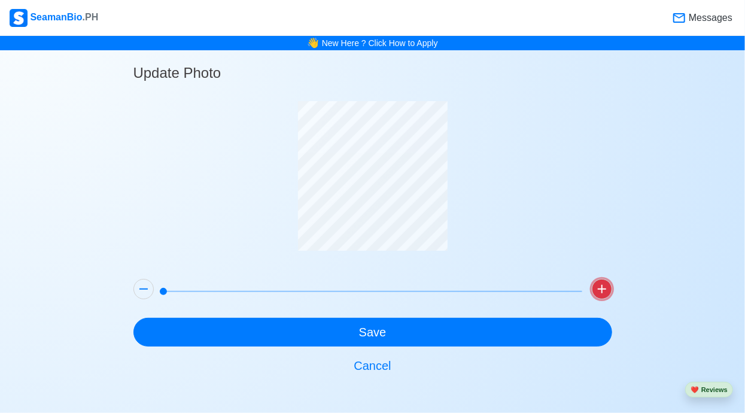 This screenshot has height=413, width=745. Describe the element at coordinates (710, 18) in the screenshot. I see `span: Messages` at that location.